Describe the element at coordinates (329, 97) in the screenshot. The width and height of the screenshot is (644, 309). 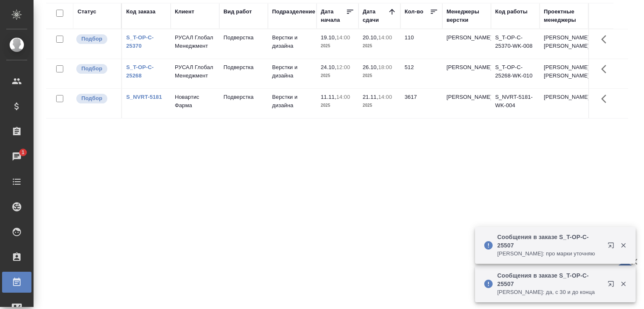
I see `p: 11.11,` at that location.